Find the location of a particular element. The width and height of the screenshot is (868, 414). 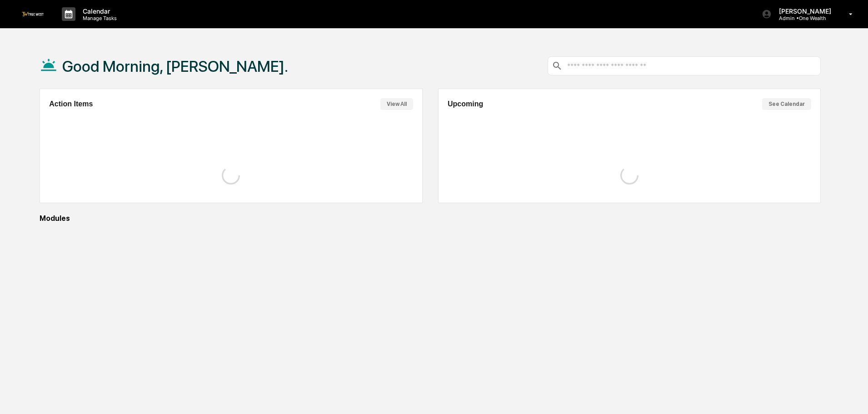

a: View All is located at coordinates (397, 104).